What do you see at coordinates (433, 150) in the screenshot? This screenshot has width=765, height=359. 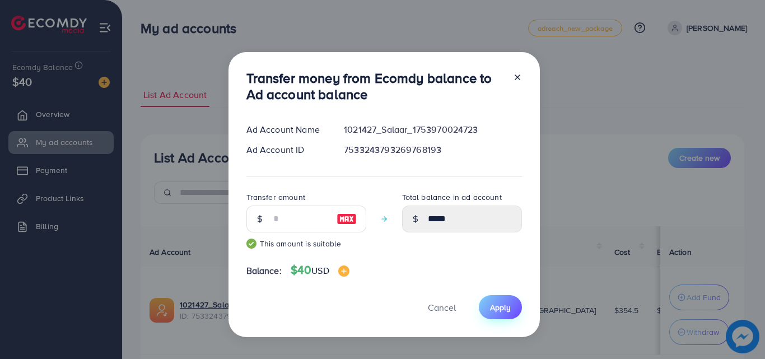 I see `div: 7533243793269768193` at bounding box center [433, 150].